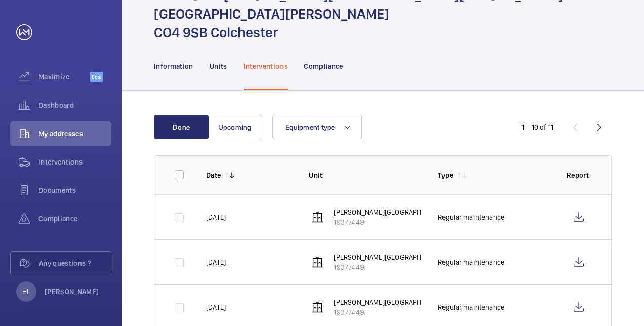 The height and width of the screenshot is (326, 644). I want to click on span: My addresses, so click(75, 134).